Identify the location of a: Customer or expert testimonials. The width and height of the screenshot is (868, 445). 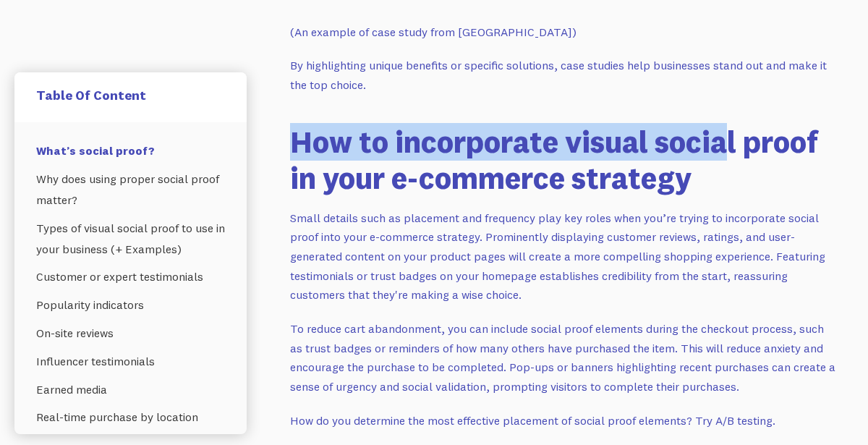
(131, 276).